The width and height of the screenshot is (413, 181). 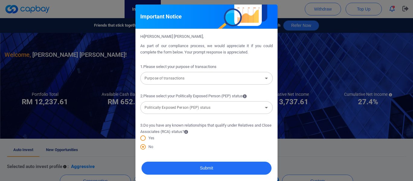 What do you see at coordinates (194, 96) in the screenshot?
I see `span: 2 . Please select your Politically Exposed Person (PEP) status` at bounding box center [194, 96].